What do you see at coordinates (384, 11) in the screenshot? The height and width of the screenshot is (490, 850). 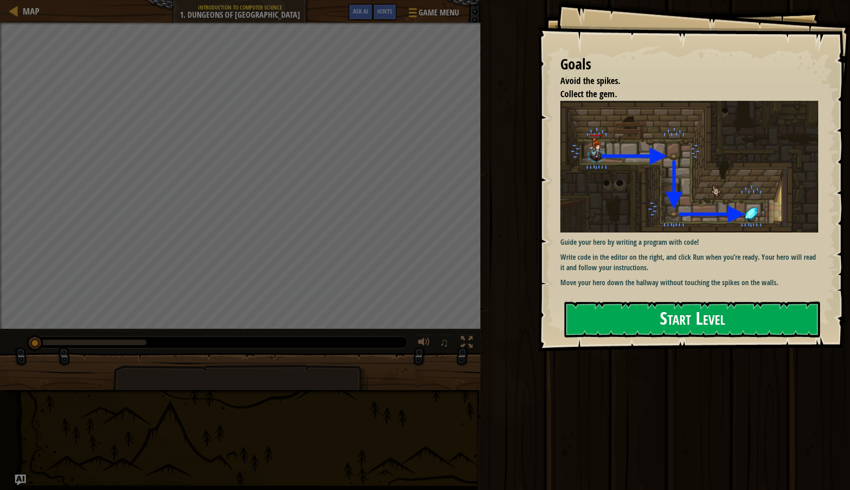 I see `span: Hints` at bounding box center [384, 11].